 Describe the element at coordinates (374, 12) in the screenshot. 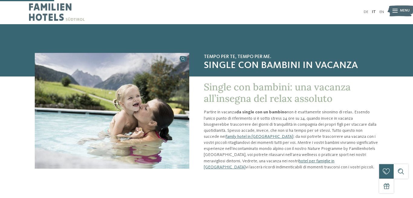

I see `a: IT` at that location.